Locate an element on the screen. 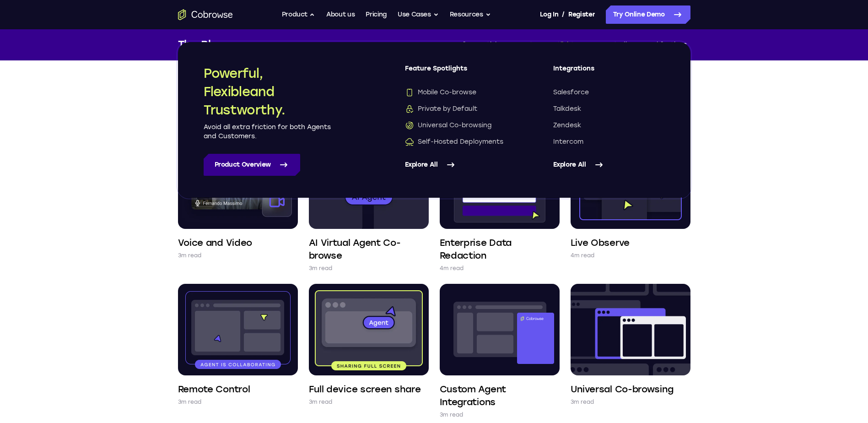 Image resolution: width=868 pixels, height=423 pixels. button: Product is located at coordinates (299, 14).